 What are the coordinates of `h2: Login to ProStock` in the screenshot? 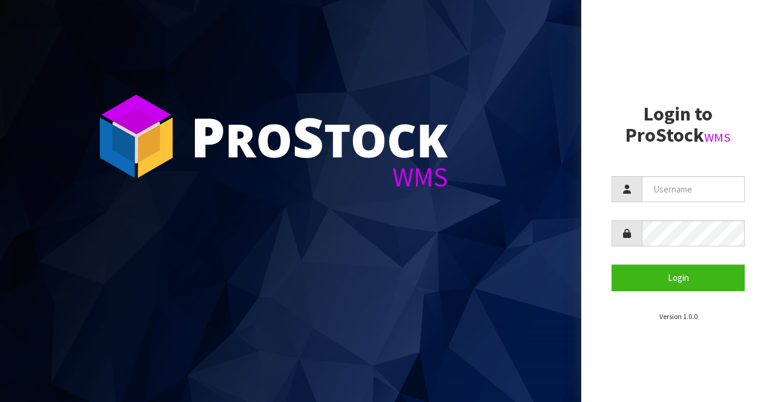 It's located at (678, 125).